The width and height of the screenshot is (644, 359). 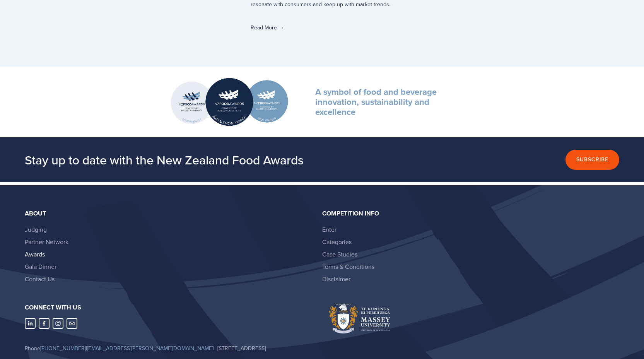 What do you see at coordinates (170, 308) in the screenshot?
I see `h3: Connect with us` at bounding box center [170, 308].